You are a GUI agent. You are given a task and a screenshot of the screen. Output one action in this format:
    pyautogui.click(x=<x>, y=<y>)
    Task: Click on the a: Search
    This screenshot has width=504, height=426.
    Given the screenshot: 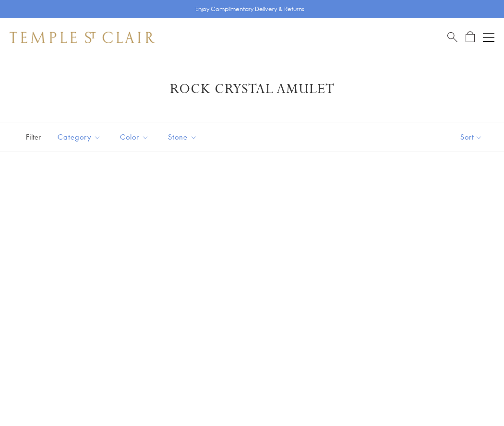 What is the action you would take?
    pyautogui.click(x=452, y=37)
    